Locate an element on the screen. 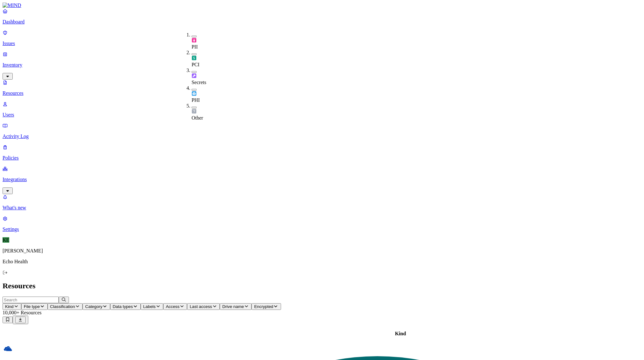 The width and height of the screenshot is (644, 360). p: Integrations is located at coordinates (322, 180).